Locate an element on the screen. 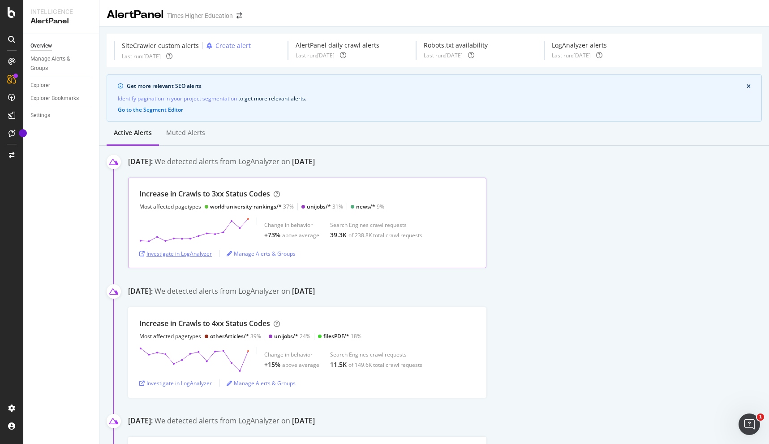 The width and height of the screenshot is (769, 444). div: of 238.8K total crawl requests is located at coordinates (385, 235).